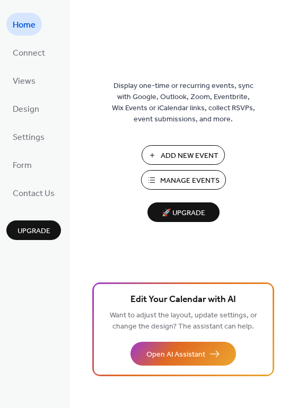  What do you see at coordinates (33, 194) in the screenshot?
I see `span: Contact Us` at bounding box center [33, 194].